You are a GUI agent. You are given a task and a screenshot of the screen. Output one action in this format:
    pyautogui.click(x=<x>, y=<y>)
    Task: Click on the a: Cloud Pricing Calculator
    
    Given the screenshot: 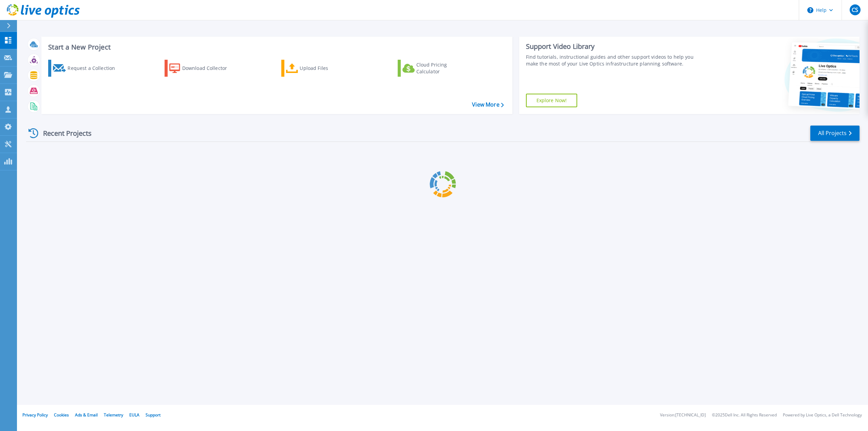 What is the action you would take?
    pyautogui.click(x=436, y=69)
    